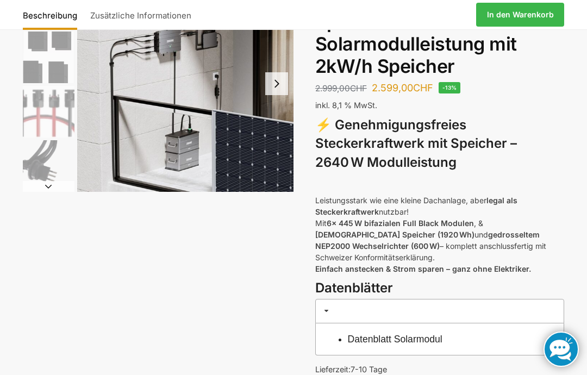 The height and width of the screenshot is (375, 587). Describe the element at coordinates (47, 166) in the screenshot. I see `li: 4 / 4` at that location.